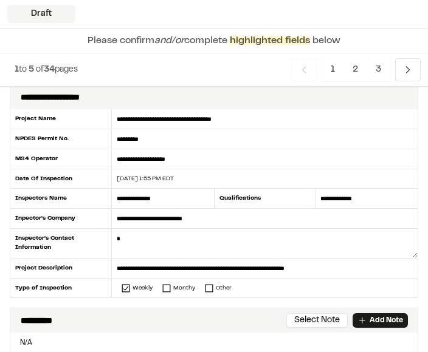 This screenshot has height=352, width=428. What do you see at coordinates (142, 288) in the screenshot?
I see `div: Weekly` at bounding box center [142, 288].